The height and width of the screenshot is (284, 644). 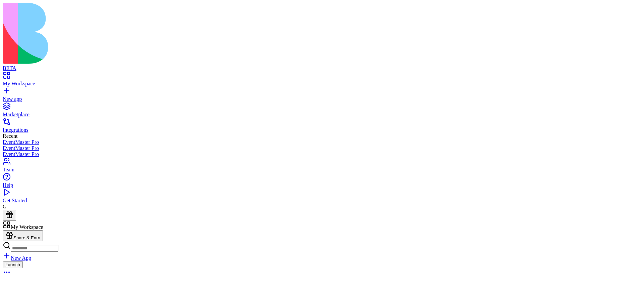 I want to click on div: Get Started, so click(x=322, y=201).